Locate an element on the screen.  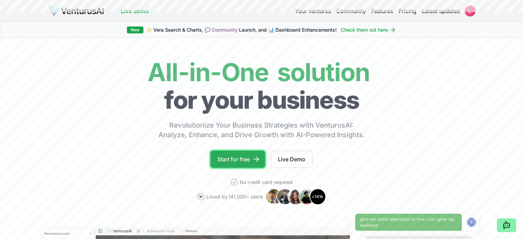
a: Live Demo is located at coordinates (291, 159).